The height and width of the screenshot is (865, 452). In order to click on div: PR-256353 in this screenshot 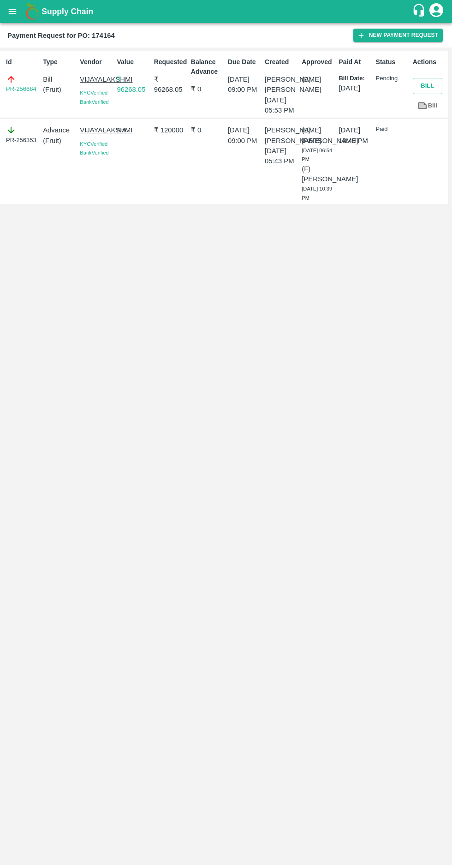, I will do `click(23, 135)`.